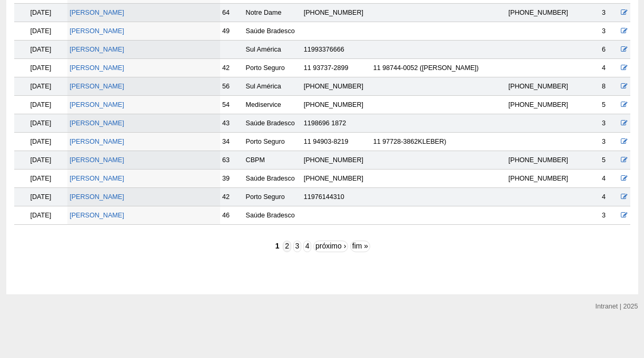  What do you see at coordinates (231, 124) in the screenshot?
I see `td: 43` at bounding box center [231, 124].